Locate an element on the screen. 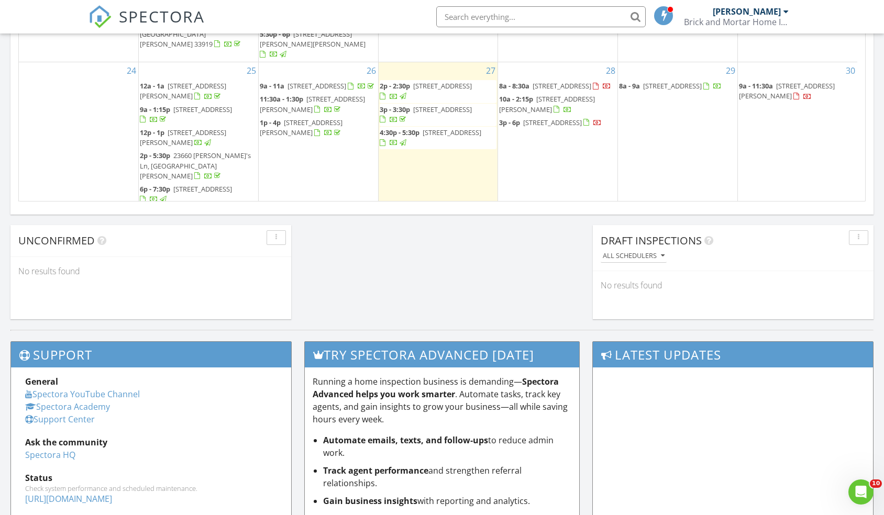 Image resolution: width=884 pixels, height=515 pixels. p: Running a home inspection business is demanding— . Automate tasks, track key agents, and gain ins... is located at coordinates (441, 401).